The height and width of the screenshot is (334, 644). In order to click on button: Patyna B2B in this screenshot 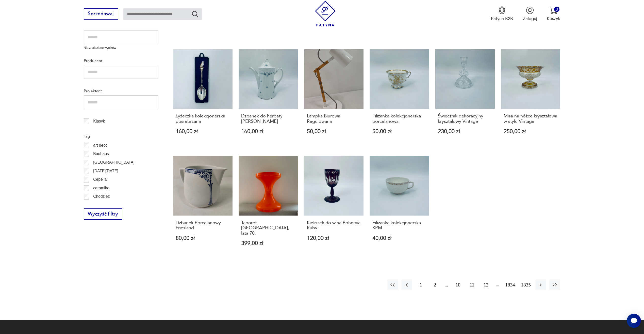, I will do `click(502, 14)`.